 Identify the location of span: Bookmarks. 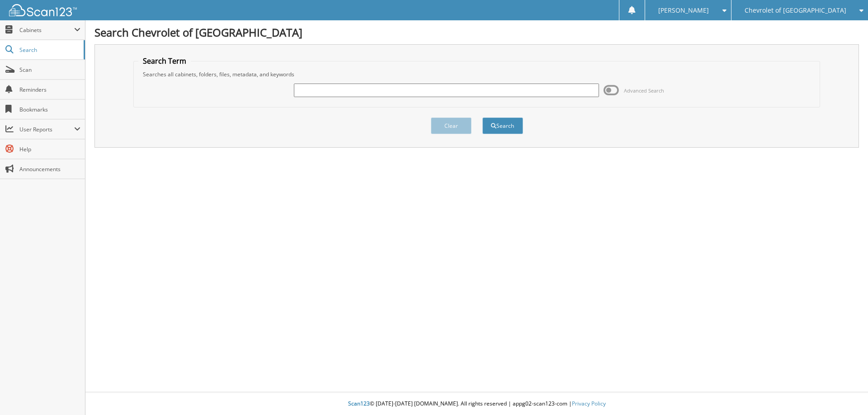
(50, 109).